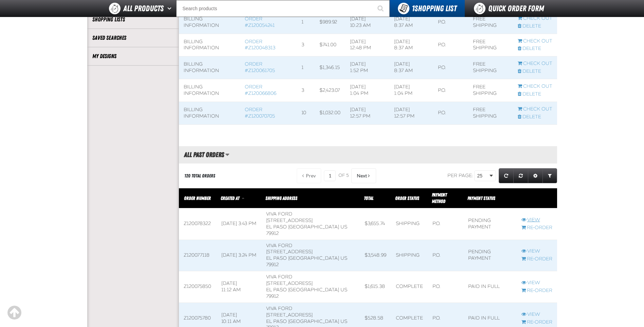 Image resolution: width=644 pixels, height=327 pixels. What do you see at coordinates (537, 322) in the screenshot?
I see `a: Re-Order Z120075780 order` at bounding box center [537, 322].